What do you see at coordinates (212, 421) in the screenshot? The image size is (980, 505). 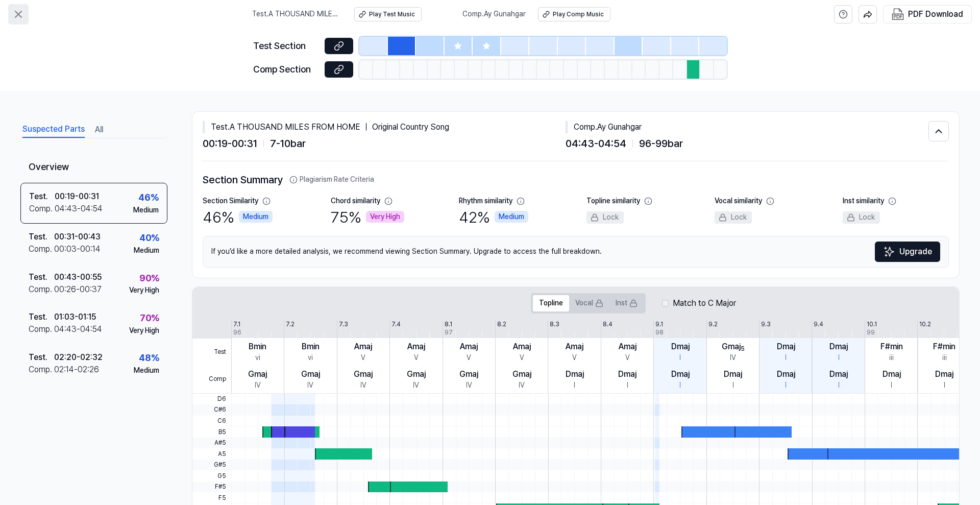 I see `span: C6` at bounding box center [212, 421].